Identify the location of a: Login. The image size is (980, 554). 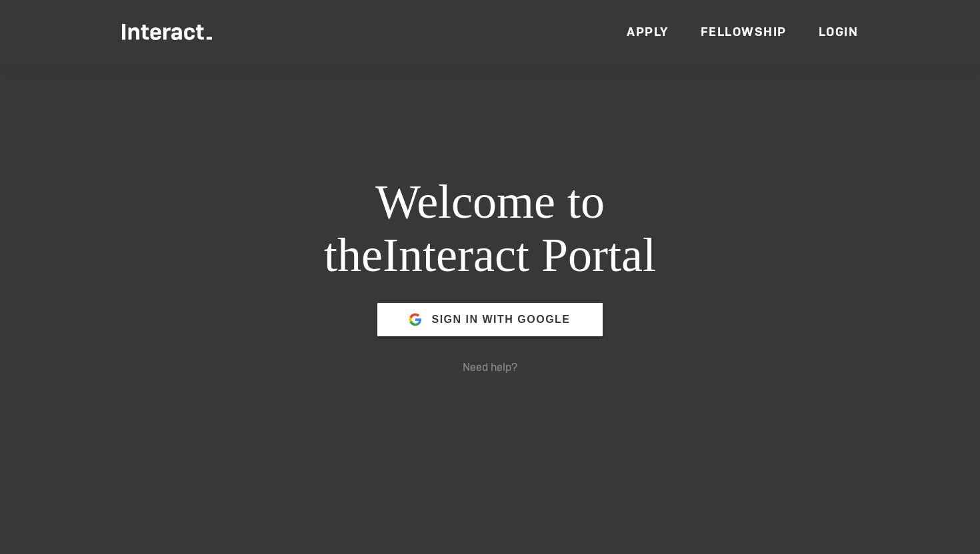
(838, 32).